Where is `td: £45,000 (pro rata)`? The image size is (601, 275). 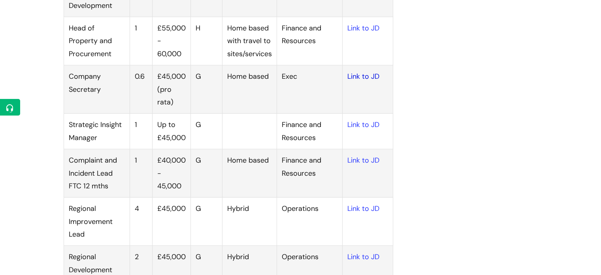 td: £45,000 (pro rata) is located at coordinates (171, 89).